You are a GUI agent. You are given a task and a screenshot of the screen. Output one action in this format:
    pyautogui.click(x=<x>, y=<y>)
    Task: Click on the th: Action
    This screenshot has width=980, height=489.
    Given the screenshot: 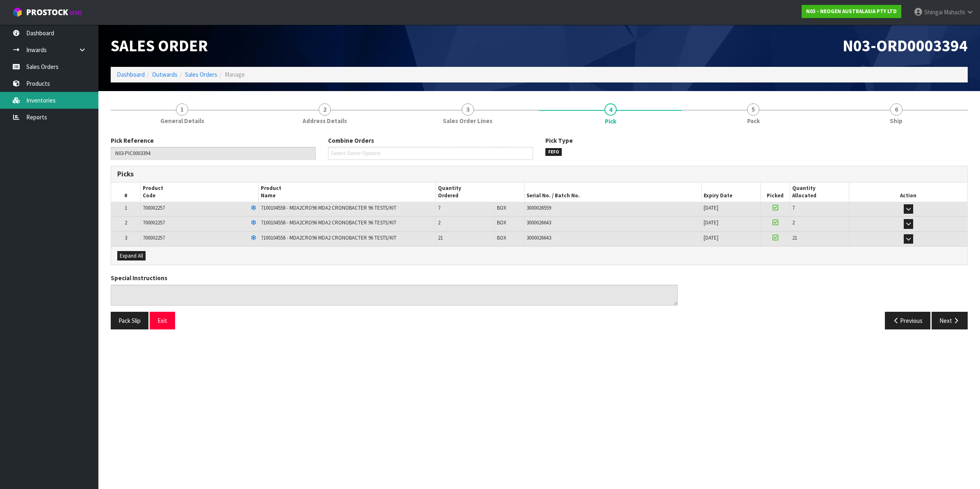 What is the action you would take?
    pyautogui.click(x=908, y=192)
    